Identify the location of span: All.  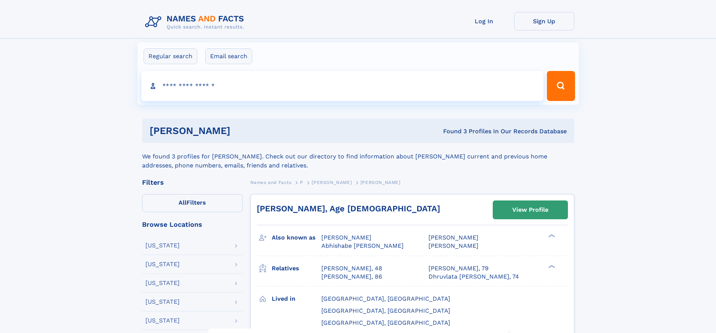
(182, 202).